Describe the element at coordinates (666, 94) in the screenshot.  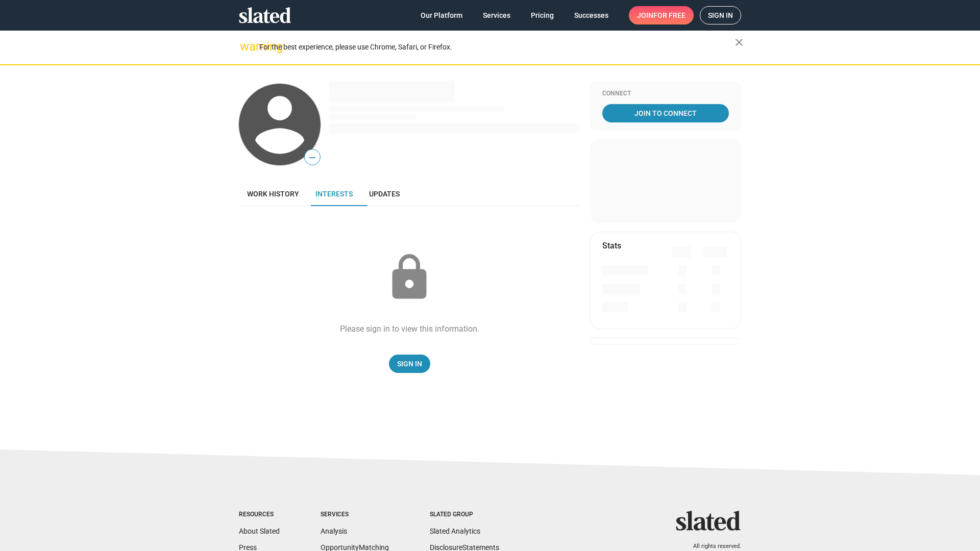
I see `div: Connect` at that location.